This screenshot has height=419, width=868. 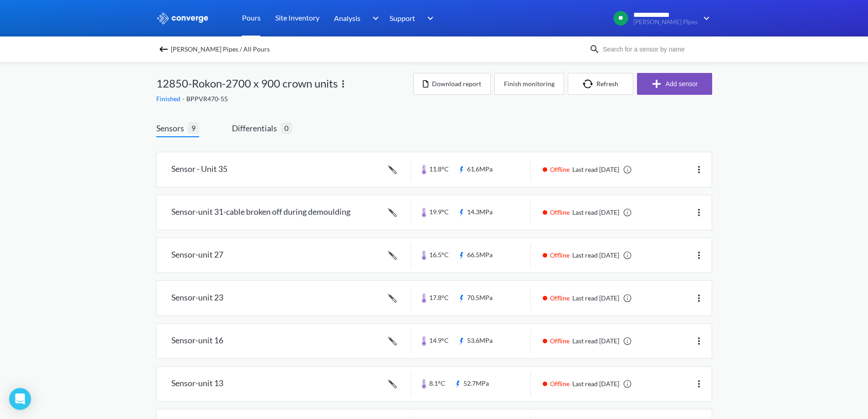 What do you see at coordinates (20, 399) in the screenshot?
I see `div: Open Intercom Messenger` at bounding box center [20, 399].